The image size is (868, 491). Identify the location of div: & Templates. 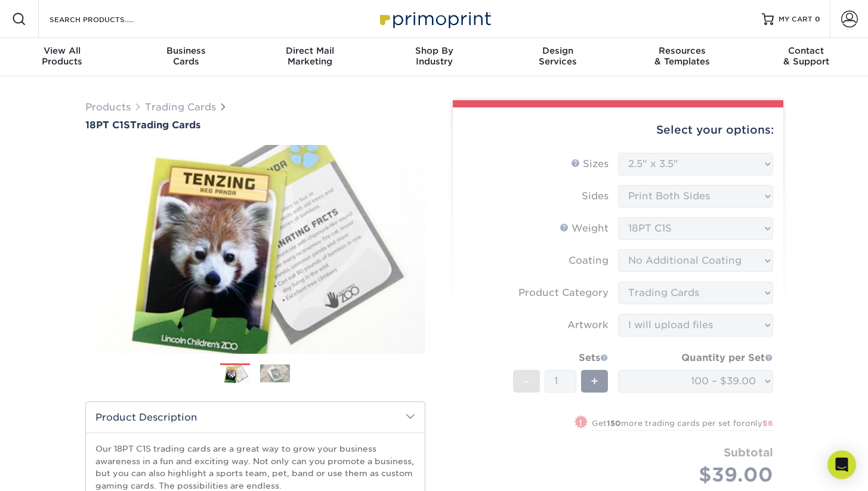
(681, 56).